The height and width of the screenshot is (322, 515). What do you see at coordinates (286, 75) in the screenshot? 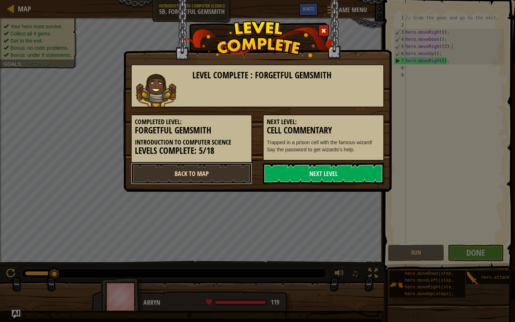
I see `h3: Level Complete : Forgetful Gemsmith` at bounding box center [286, 75].